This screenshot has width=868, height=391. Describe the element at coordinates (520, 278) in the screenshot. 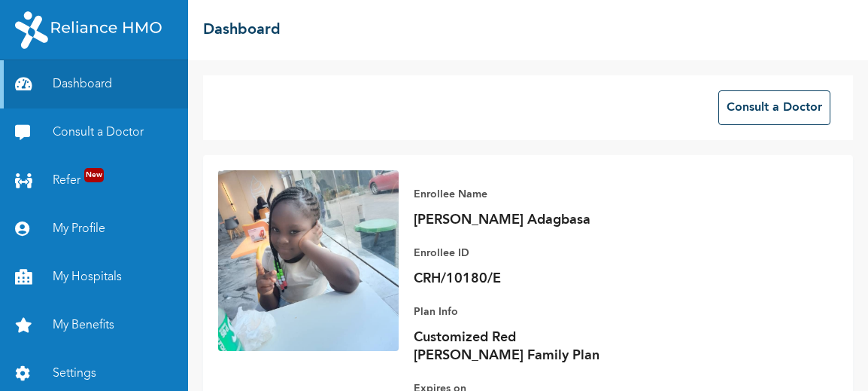

I see `p: CRH/10180/E` at that location.